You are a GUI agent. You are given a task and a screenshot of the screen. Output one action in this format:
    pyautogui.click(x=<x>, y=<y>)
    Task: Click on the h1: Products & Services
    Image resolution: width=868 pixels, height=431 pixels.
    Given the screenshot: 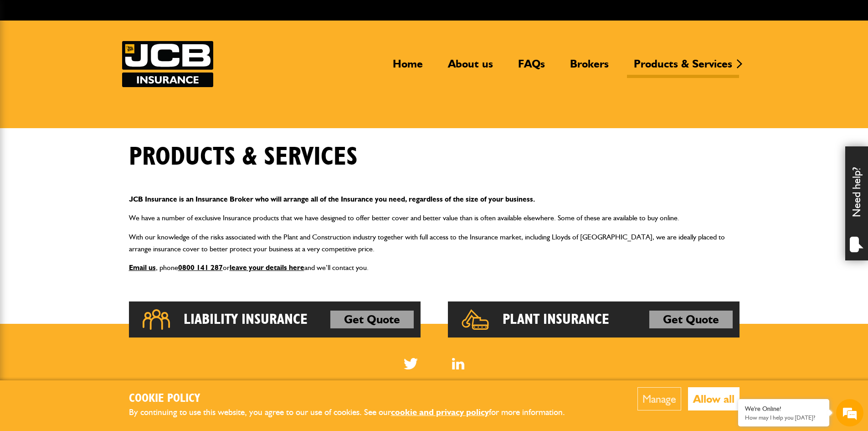 What is the action you would take?
    pyautogui.click(x=243, y=157)
    